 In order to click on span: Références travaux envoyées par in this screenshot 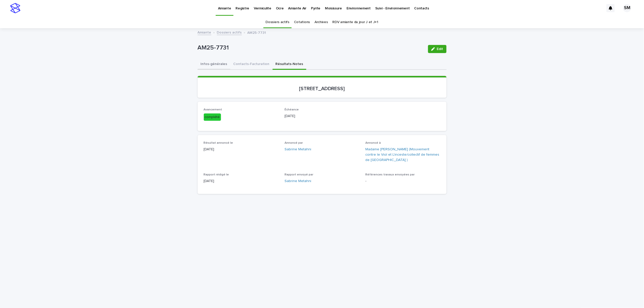, I will do `click(390, 174)`.